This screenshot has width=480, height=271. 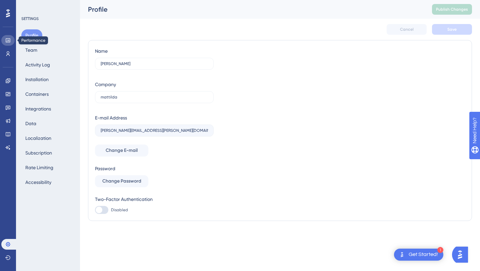 What do you see at coordinates (32, 35) in the screenshot?
I see `button: Profile` at bounding box center [32, 35].